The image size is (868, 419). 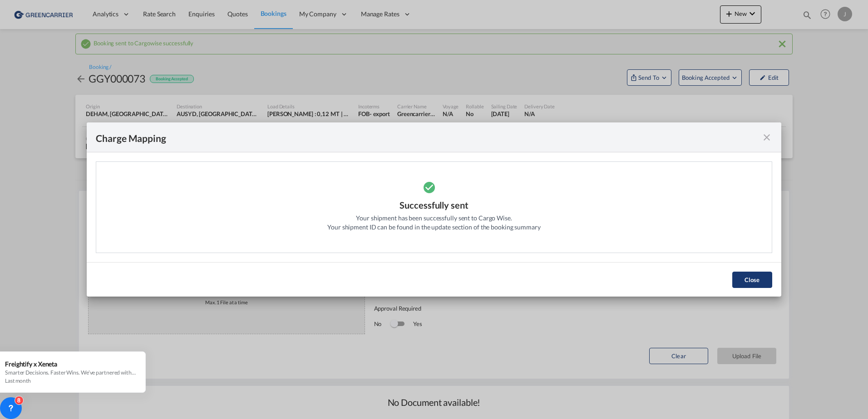 What do you see at coordinates (767, 138) in the screenshot?
I see `md-icon: icon-close fg-AAA8AD cursor` at bounding box center [767, 138].